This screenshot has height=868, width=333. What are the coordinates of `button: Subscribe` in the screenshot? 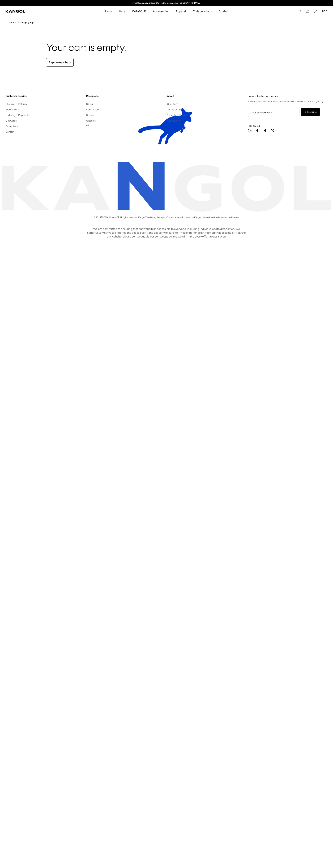 It's located at (311, 112).